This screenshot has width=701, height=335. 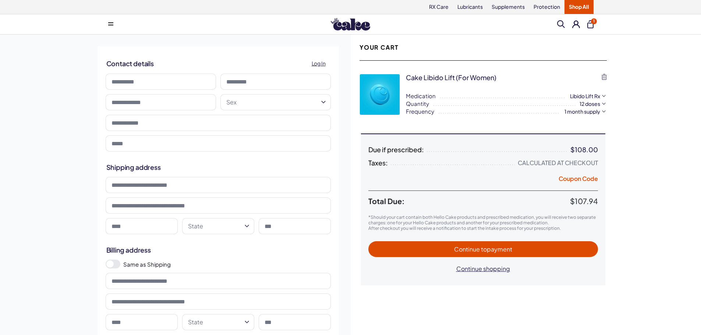 I want to click on button: Coupon Code, so click(x=578, y=180).